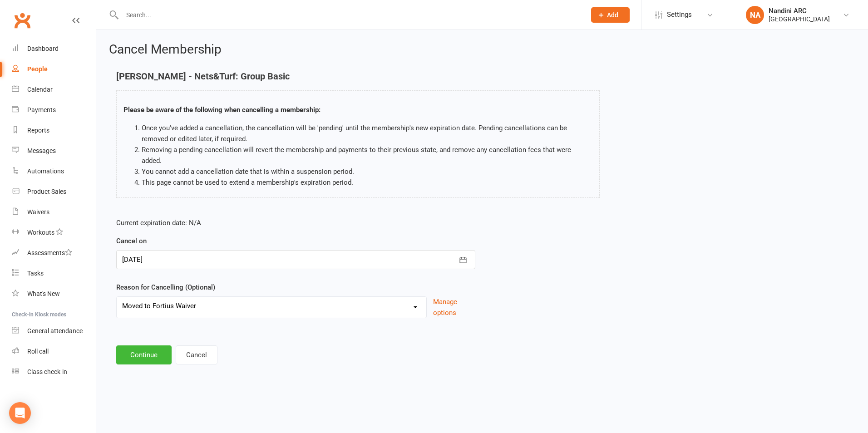 This screenshot has height=433, width=868. What do you see at coordinates (679, 15) in the screenshot?
I see `span: Settings` at bounding box center [679, 15].